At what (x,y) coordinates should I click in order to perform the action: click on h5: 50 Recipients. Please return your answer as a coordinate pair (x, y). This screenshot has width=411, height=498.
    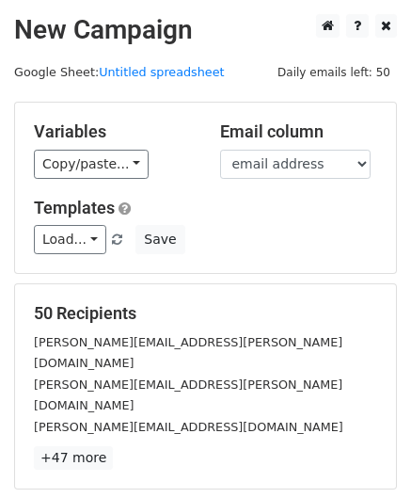
    Looking at the image, I should click on (205, 313).